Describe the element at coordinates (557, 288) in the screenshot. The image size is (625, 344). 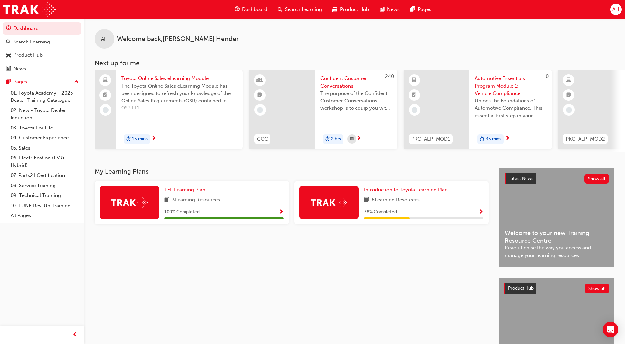
I see `a: Product HubShow all` at that location.